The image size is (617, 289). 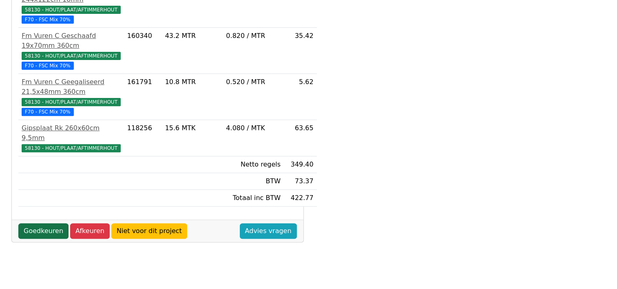 I want to click on div: Fm Vuren C Geegaliseerd 21,5x48mm 360cm, so click(x=71, y=87).